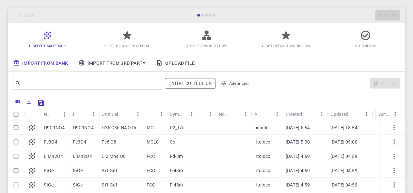  Describe the element at coordinates (235, 84) in the screenshot. I see `button: Advanced` at that location.